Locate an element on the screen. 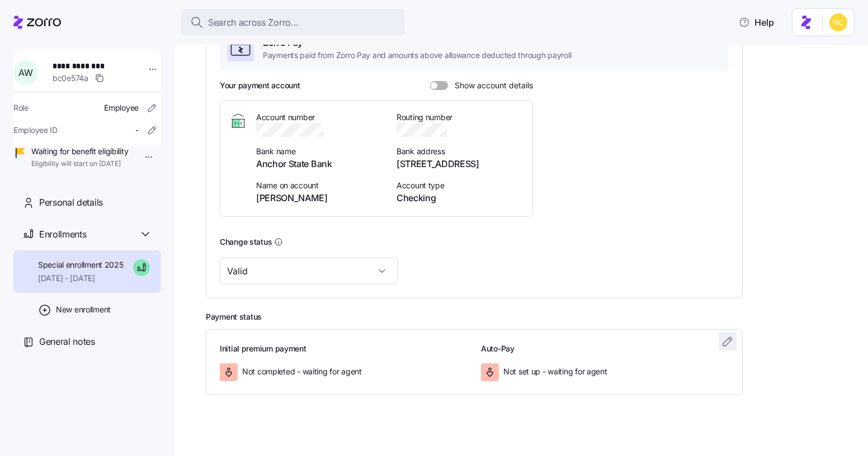  h3: Your payment account is located at coordinates (260, 86).